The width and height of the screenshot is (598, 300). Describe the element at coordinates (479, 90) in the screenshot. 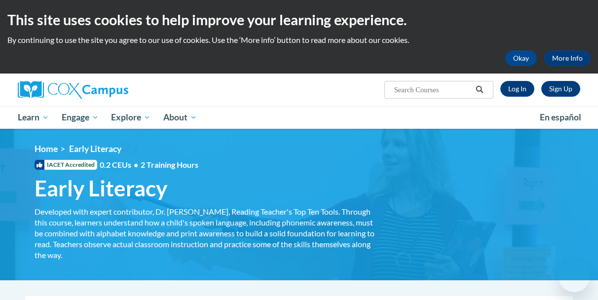

I see `button: Search` at that location.